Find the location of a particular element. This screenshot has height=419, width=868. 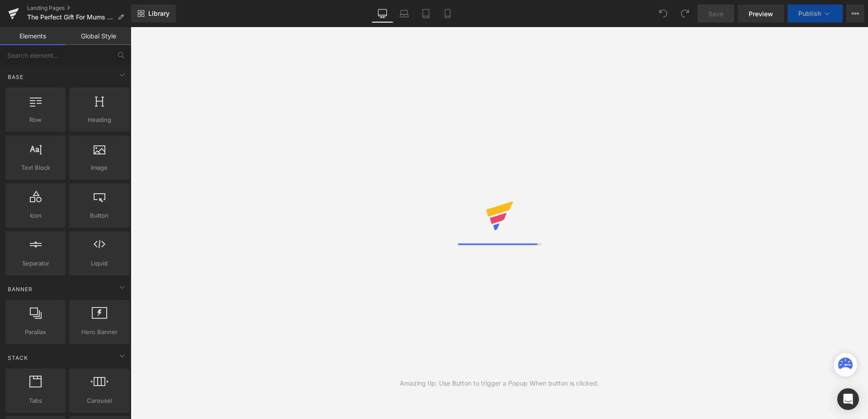

button: More is located at coordinates (855, 13).